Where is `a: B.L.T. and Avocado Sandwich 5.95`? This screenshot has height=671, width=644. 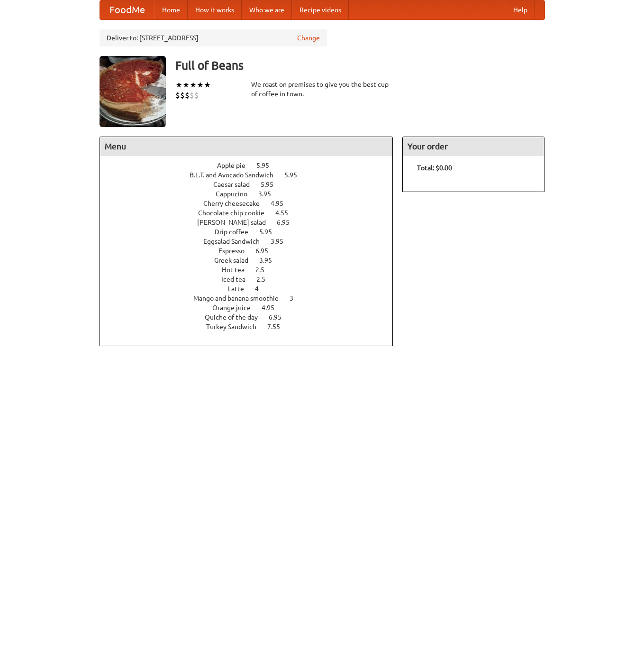
a: B.L.T. and Avocado Sandwich 5.95 is located at coordinates (252, 175).